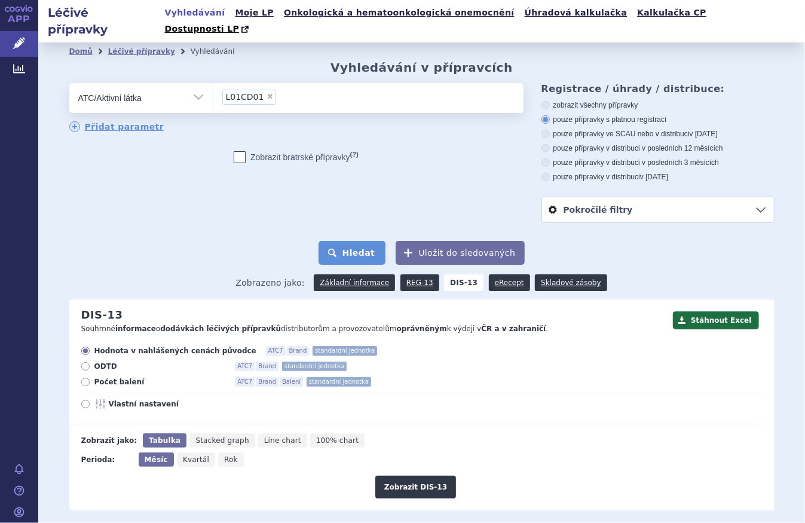 The height and width of the screenshot is (523, 805). What do you see at coordinates (576, 13) in the screenshot?
I see `a: Úhradová kalkulačka` at bounding box center [576, 13].